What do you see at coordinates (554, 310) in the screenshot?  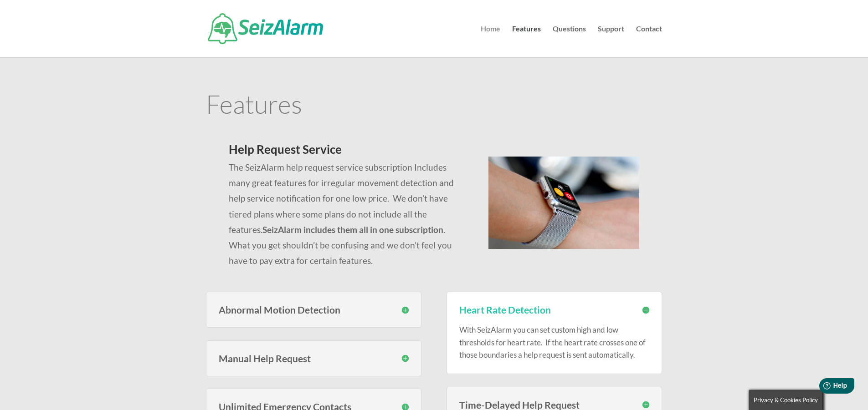 I see `h3: Heart Rate Detection` at bounding box center [554, 310].